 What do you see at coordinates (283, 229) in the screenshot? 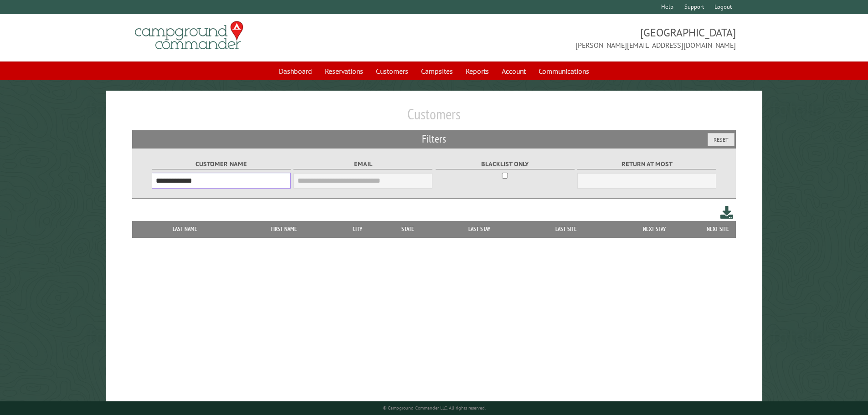
I see `th: First Name` at bounding box center [283, 229].